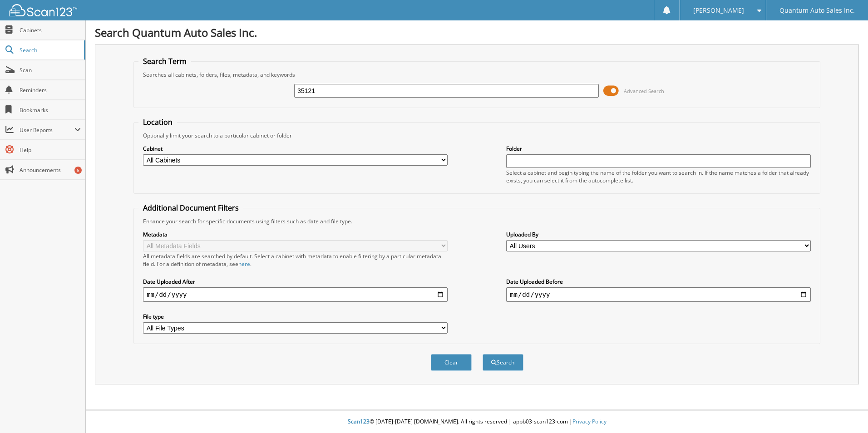 This screenshot has width=868, height=433. Describe the element at coordinates (295, 234) in the screenshot. I see `label: Metadata` at that location.